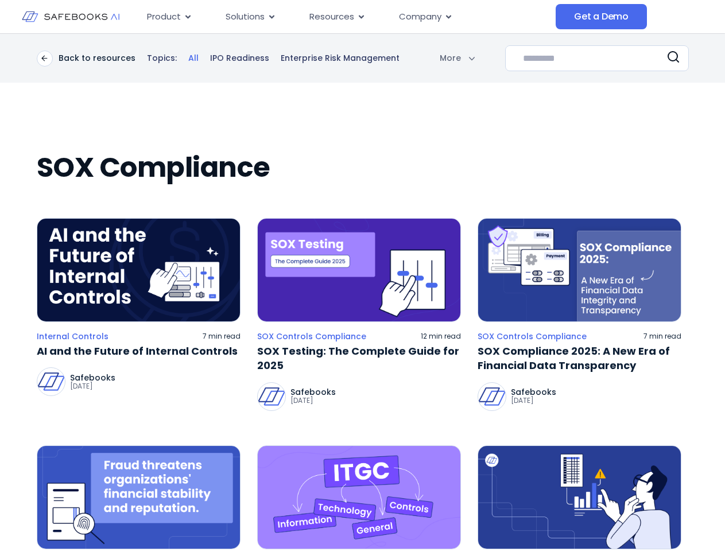  I want to click on p: Topics:, so click(162, 59).